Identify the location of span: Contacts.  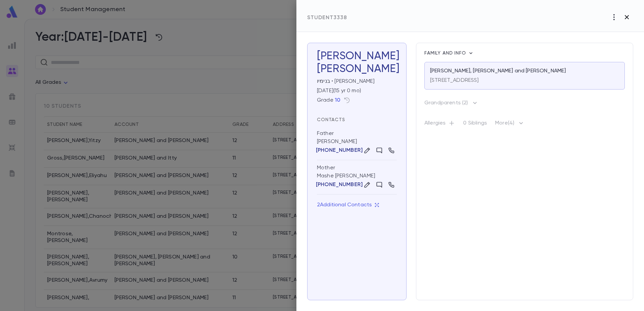
(331, 120).